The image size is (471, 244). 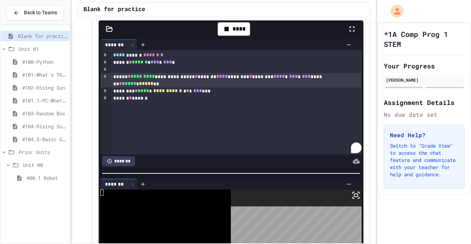 What do you see at coordinates (425, 66) in the screenshot?
I see `h2: Your Progress` at bounding box center [425, 66].